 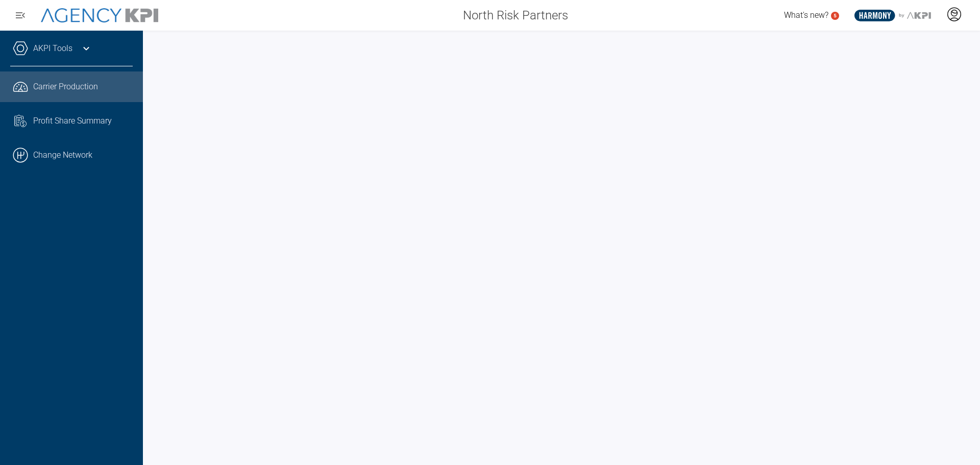 What do you see at coordinates (65, 87) in the screenshot?
I see `span: Carrier Production` at bounding box center [65, 87].